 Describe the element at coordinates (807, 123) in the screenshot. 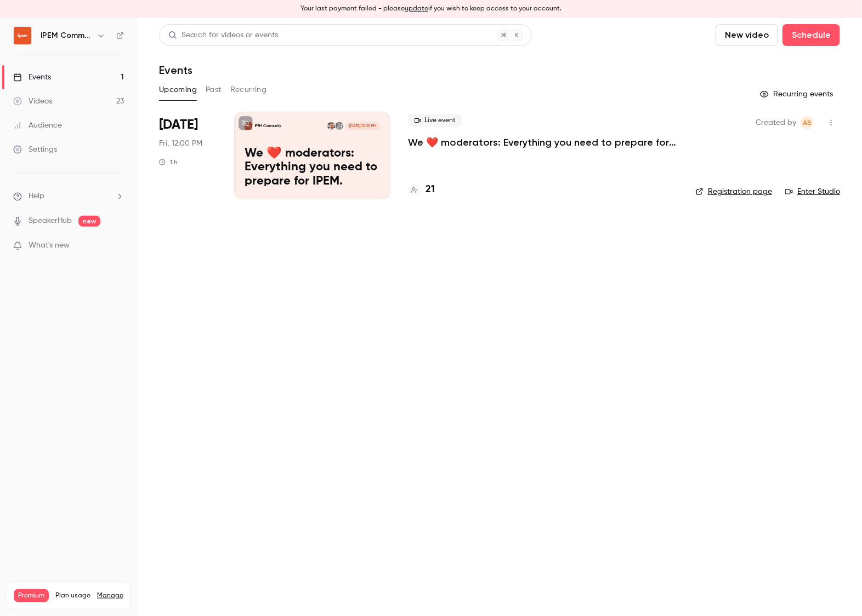

I see `span: Ashling Barry` at that location.